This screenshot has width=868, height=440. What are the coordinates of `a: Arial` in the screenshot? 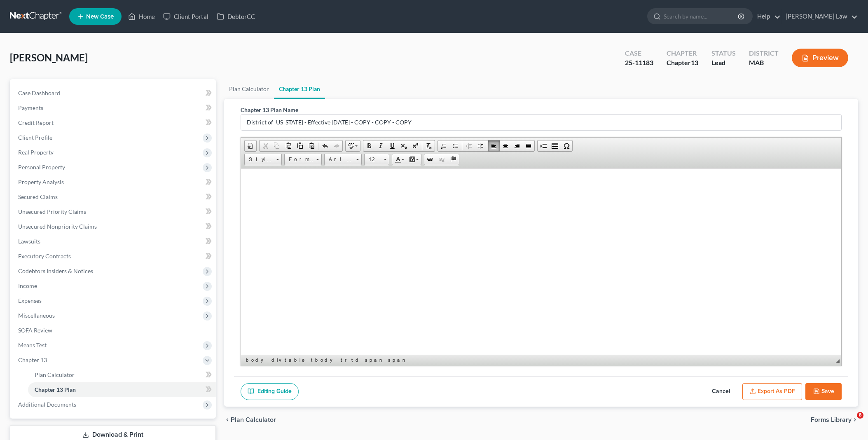 It's located at (343, 160).